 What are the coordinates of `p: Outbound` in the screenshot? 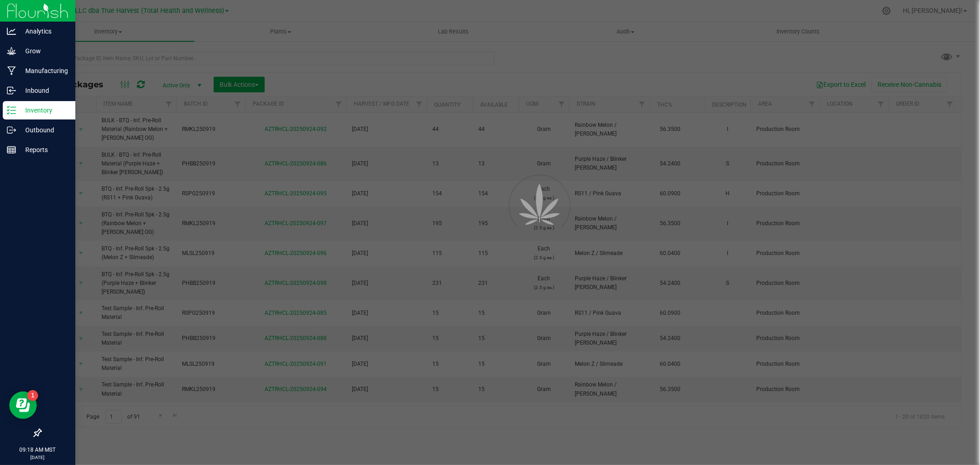 It's located at (44, 130).